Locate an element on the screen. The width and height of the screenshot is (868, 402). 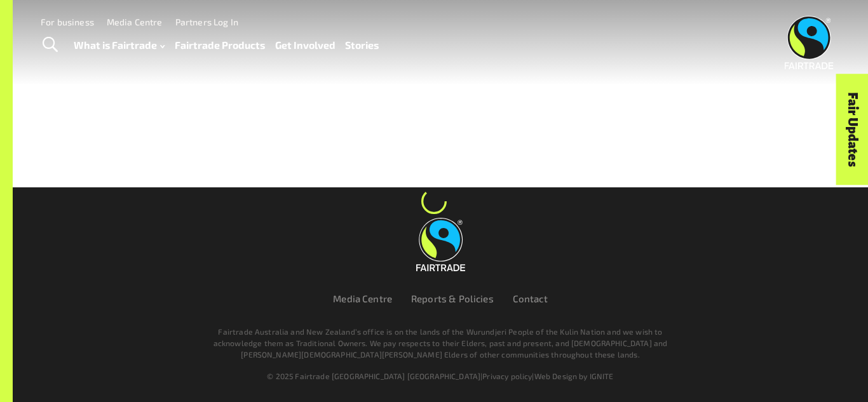
a: Web Design by IGNITE is located at coordinates (573, 376).